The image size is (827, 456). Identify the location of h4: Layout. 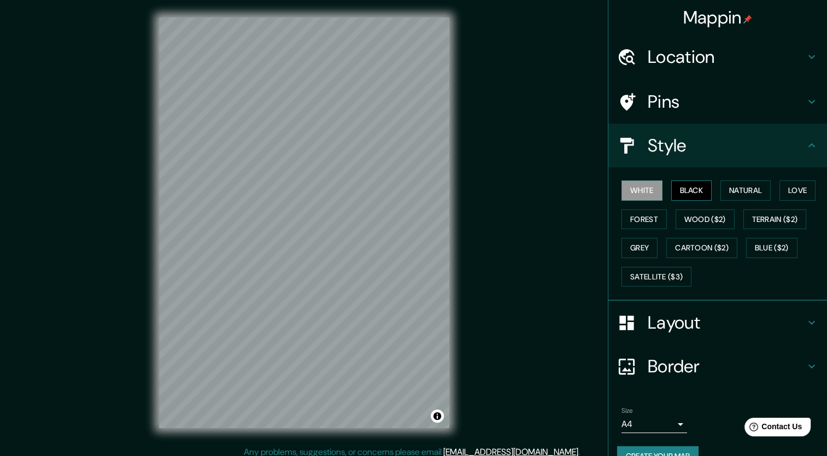
(727, 323).